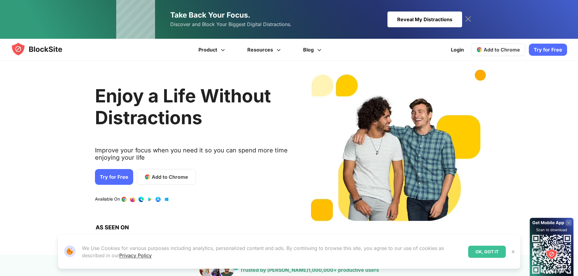 The height and width of the screenshot is (276, 578). I want to click on a: Privacy Policy, so click(135, 256).